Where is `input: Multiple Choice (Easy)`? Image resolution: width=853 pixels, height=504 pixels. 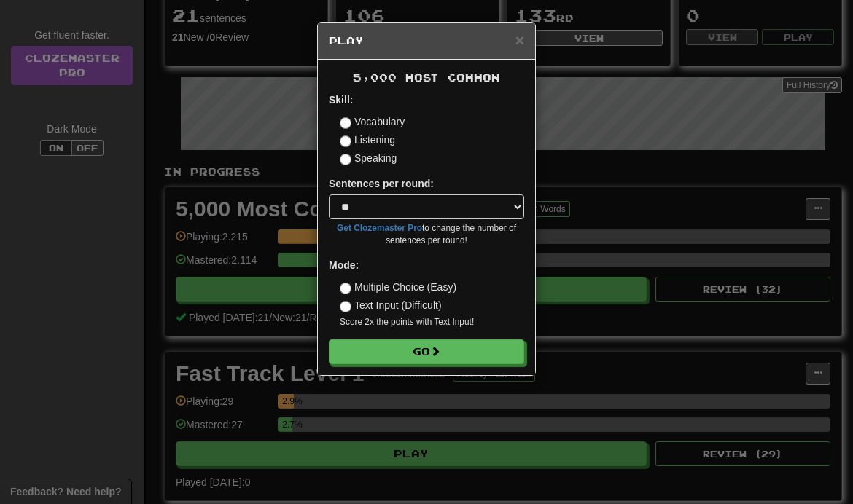 input: Multiple Choice (Easy) is located at coordinates (346, 288).